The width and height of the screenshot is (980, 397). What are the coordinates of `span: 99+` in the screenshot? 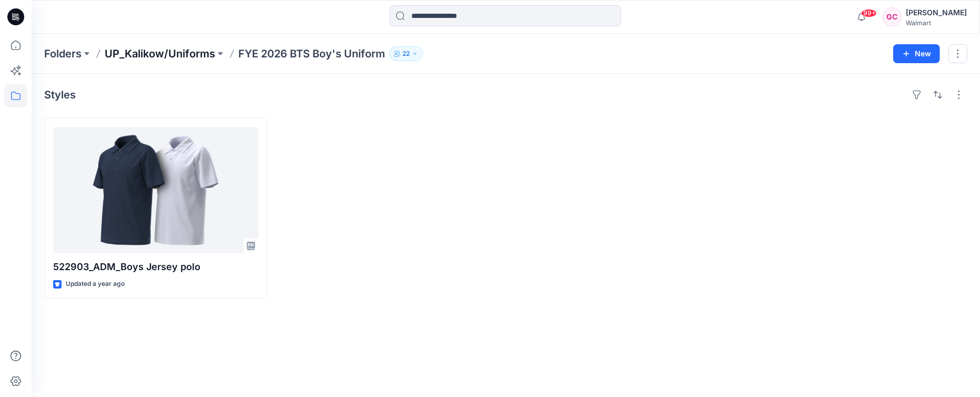 It's located at (869, 13).